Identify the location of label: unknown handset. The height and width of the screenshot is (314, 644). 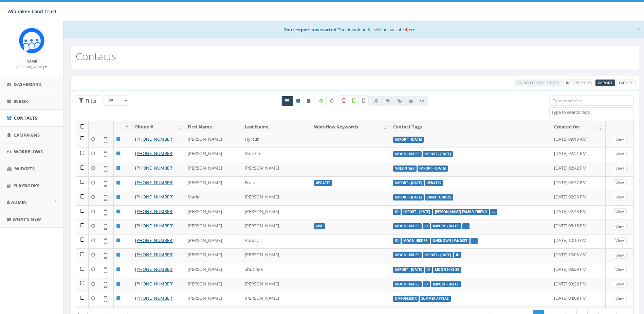
(451, 240).